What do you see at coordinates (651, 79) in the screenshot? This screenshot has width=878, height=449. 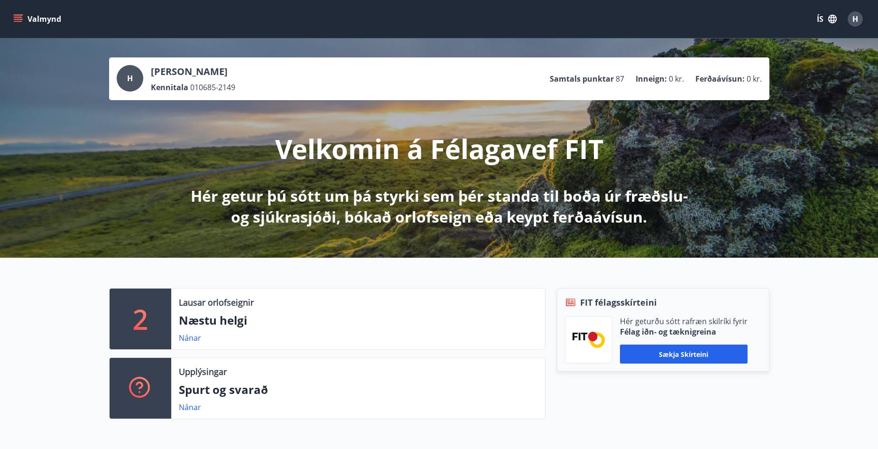 I see `p: Inneign :` at bounding box center [651, 79].